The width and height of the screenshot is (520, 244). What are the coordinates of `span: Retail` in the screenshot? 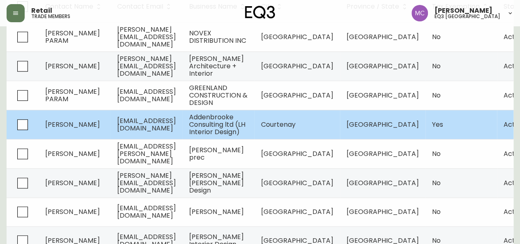 It's located at (42, 11).